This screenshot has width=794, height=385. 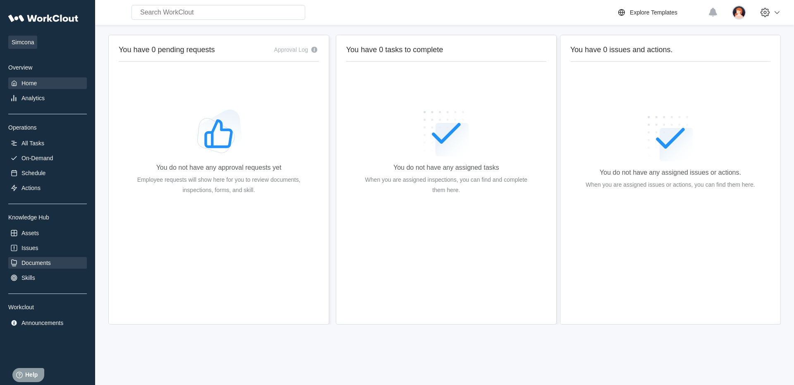 I want to click on img: user-2.png, so click(x=739, y=12).